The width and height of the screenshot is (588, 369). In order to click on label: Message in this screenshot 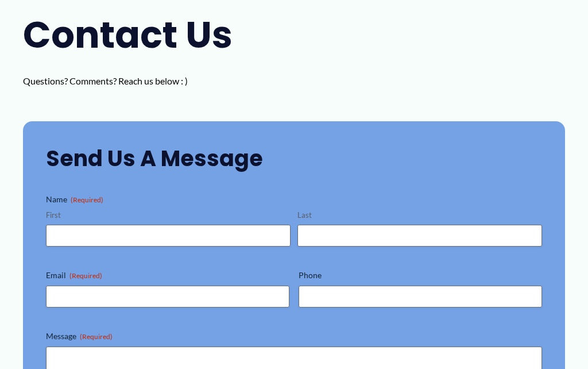, I will do `click(294, 336)`.